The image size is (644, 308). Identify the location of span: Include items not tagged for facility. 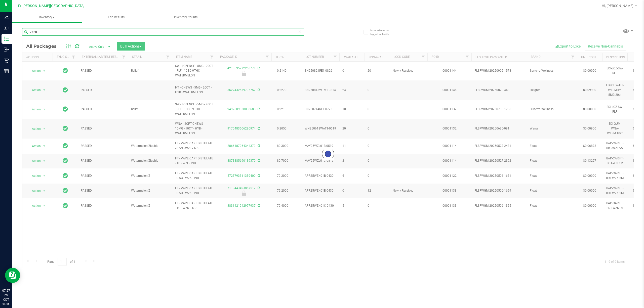
(383, 32).